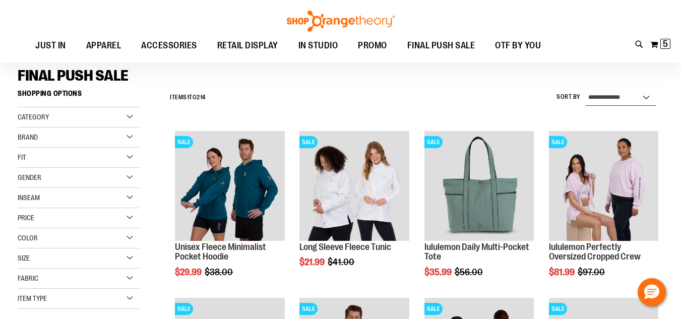  I want to click on a: APPAREL, so click(104, 46).